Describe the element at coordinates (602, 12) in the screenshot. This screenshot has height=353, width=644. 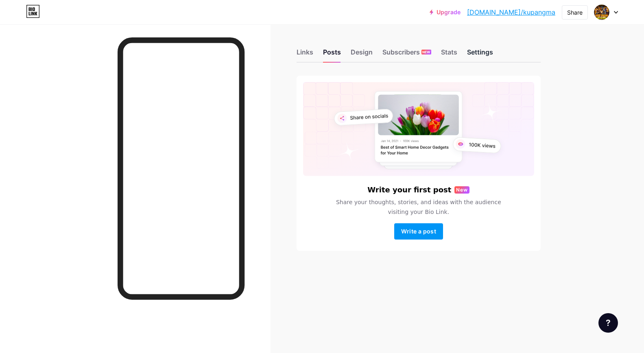
I see `img: kupang macau` at that location.